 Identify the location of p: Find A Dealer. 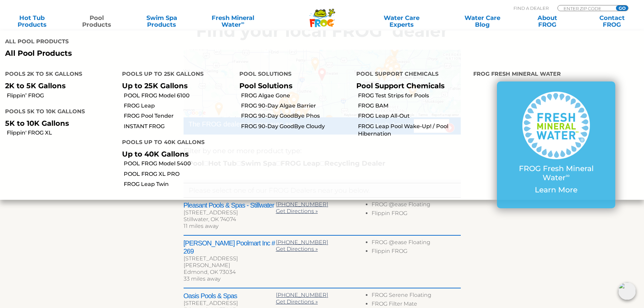
(531, 8).